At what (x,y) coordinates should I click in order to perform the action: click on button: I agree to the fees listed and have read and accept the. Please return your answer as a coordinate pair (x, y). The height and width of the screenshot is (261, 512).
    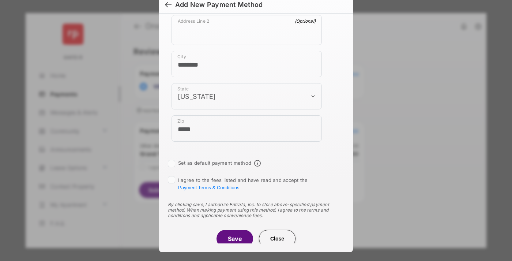
    Looking at the image, I should click on (208, 187).